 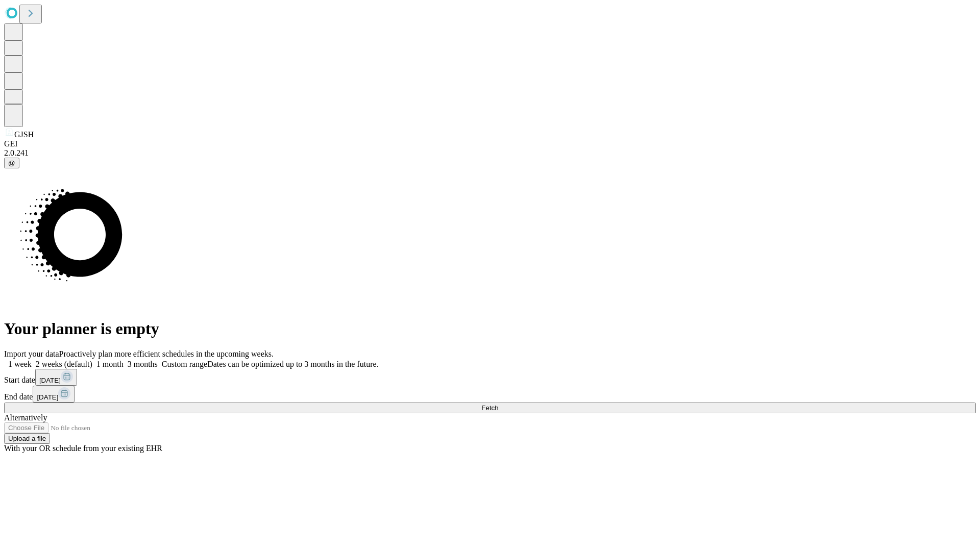 I want to click on button: Fetch, so click(x=490, y=408).